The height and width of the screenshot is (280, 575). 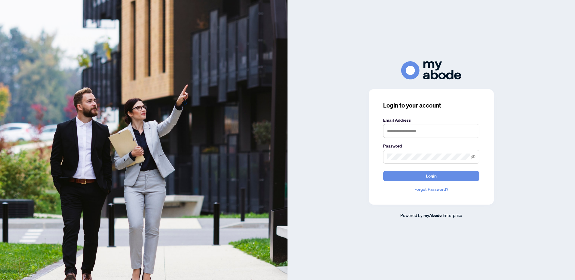 What do you see at coordinates (431, 176) in the screenshot?
I see `span: Login` at bounding box center [431, 176].